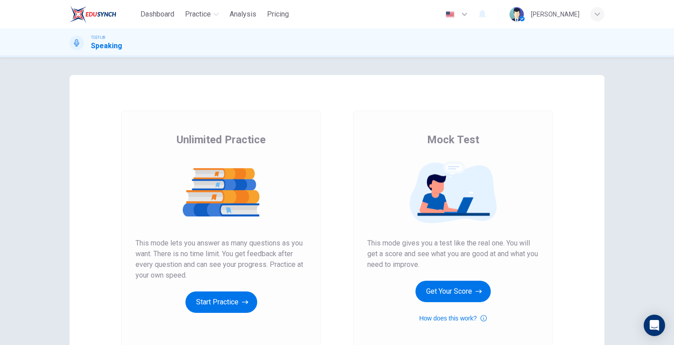 The height and width of the screenshot is (345, 674). Describe the element at coordinates (453, 291) in the screenshot. I see `button: Get Your Score` at that location.